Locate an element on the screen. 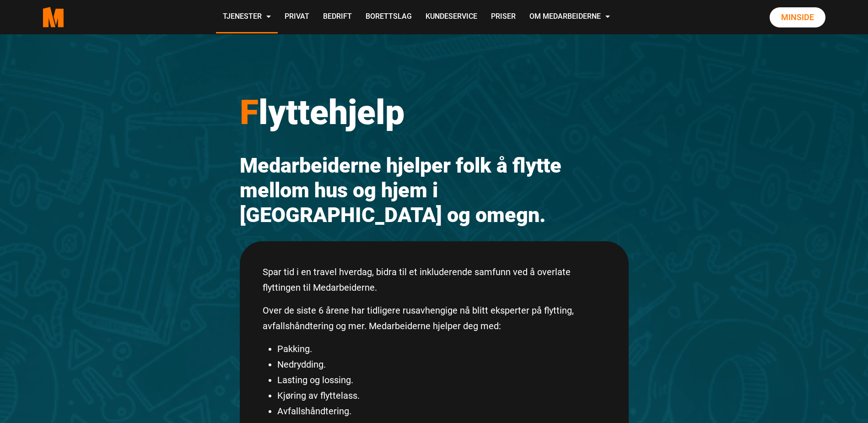 Image resolution: width=868 pixels, height=423 pixels. a: Borettslag is located at coordinates (388, 17).